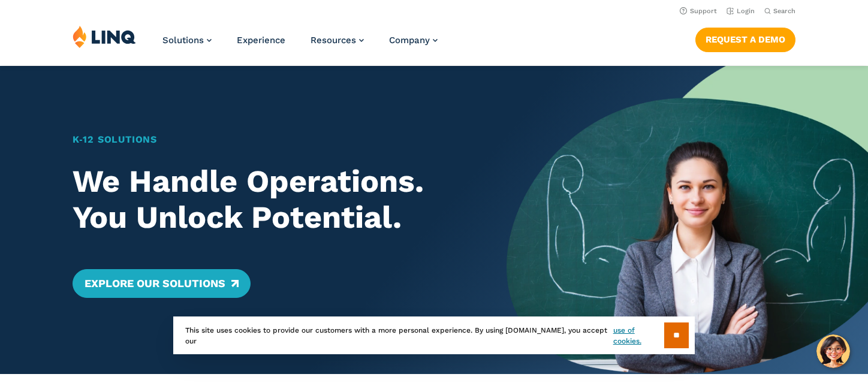  I want to click on a: Login, so click(740, 11).